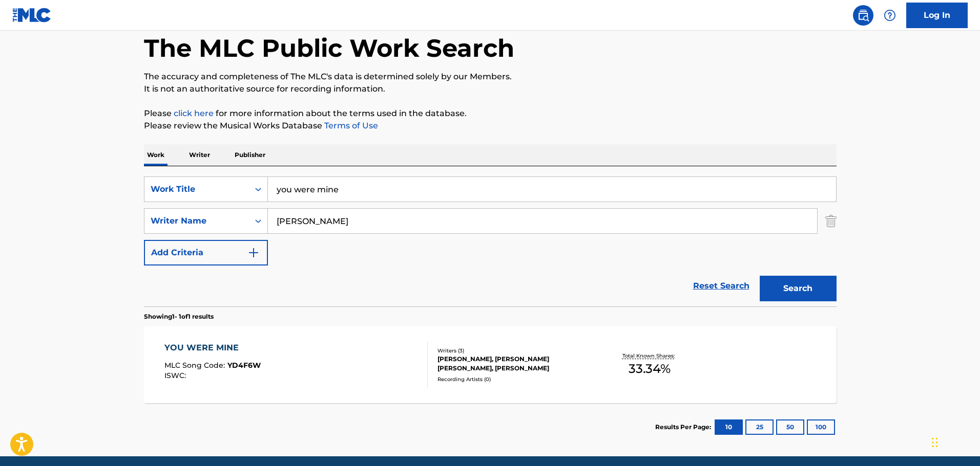 This screenshot has width=980, height=466. I want to click on p: Work, so click(156, 155).